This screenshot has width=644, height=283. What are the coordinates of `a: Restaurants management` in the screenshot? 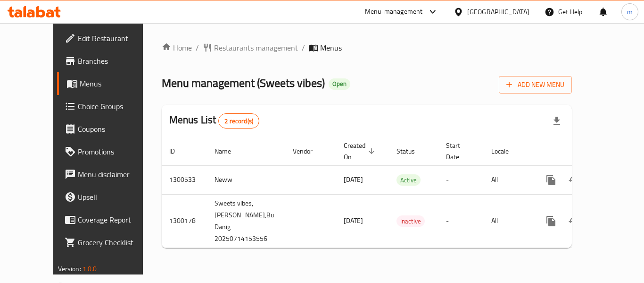 It's located at (250, 48).